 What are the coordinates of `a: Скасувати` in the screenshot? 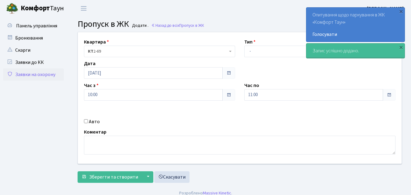 It's located at (172, 177).